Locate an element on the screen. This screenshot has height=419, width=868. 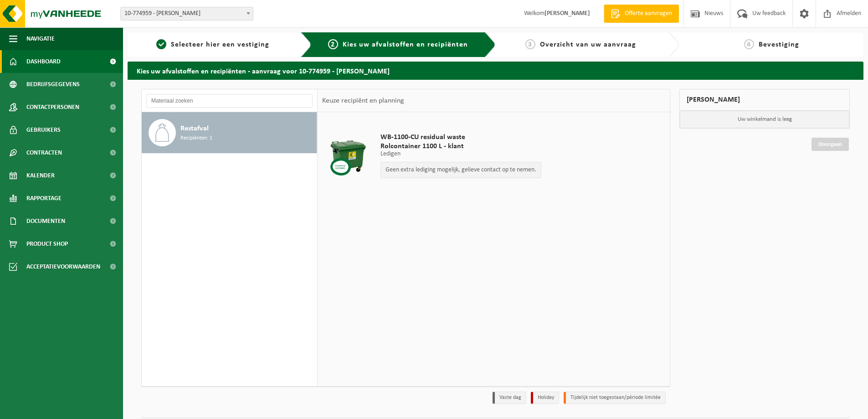
span: Contactpersonen is located at coordinates (53, 107).